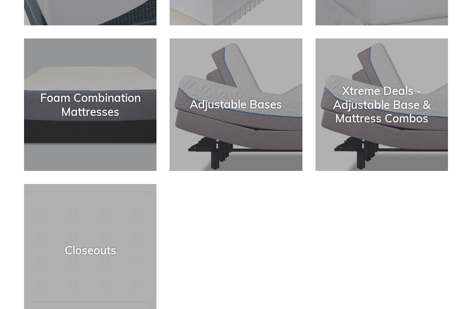 The width and height of the screenshot is (472, 309). I want to click on div: Foam Combination Mattresses, so click(90, 105).